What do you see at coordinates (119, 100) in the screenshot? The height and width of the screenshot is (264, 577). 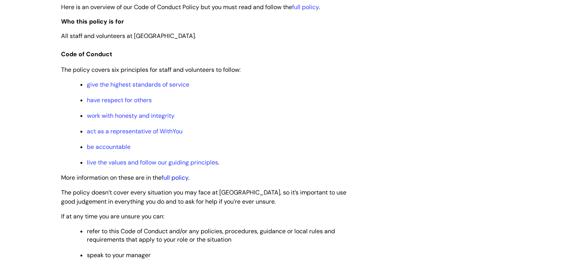 I see `a: have respect for others` at bounding box center [119, 100].